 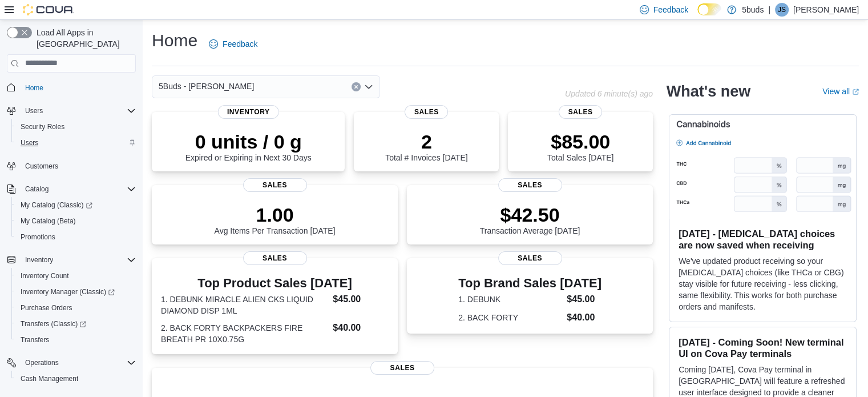 I want to click on a: Purchase Orders, so click(x=46, y=307).